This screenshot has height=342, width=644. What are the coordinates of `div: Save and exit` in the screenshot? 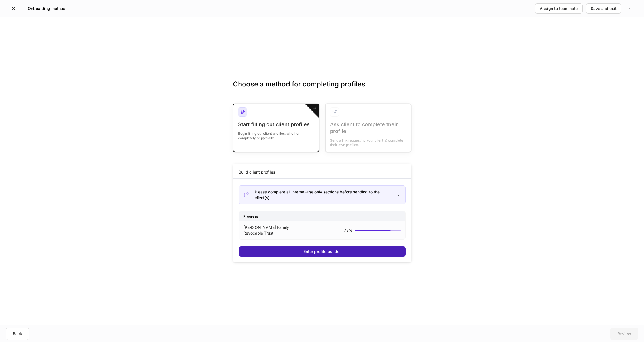 It's located at (604, 8).